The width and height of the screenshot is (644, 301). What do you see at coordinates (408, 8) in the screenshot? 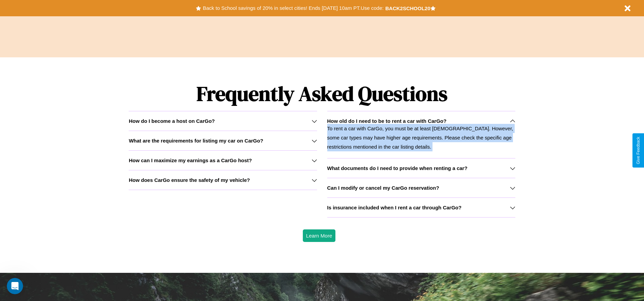
I see `b: BACK2SCHOOL20` at bounding box center [408, 8].